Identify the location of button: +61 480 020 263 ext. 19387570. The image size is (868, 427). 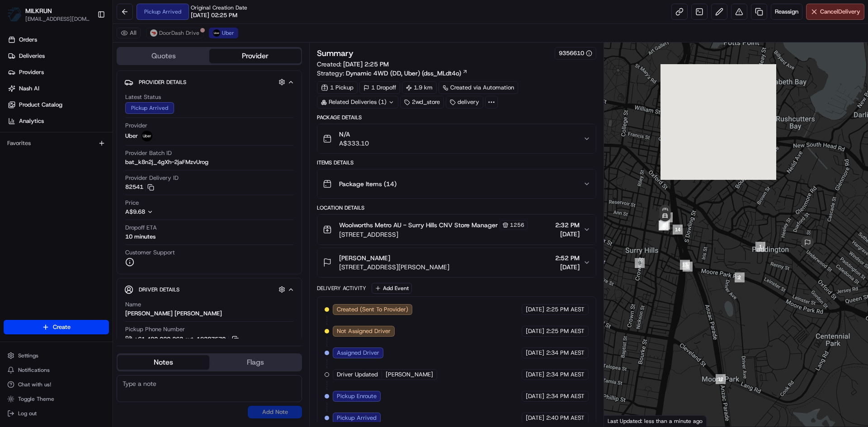
(182, 339).